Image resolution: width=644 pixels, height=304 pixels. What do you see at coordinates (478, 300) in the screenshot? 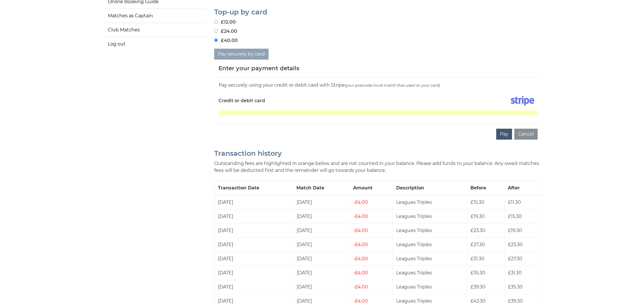
I see `span: £43.30` at bounding box center [478, 300].